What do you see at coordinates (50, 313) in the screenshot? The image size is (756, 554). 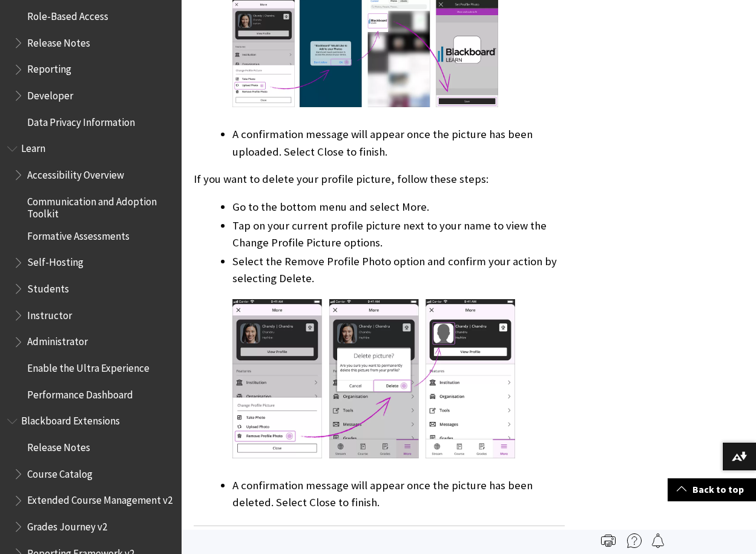 I see `span: Instructor` at bounding box center [50, 313].